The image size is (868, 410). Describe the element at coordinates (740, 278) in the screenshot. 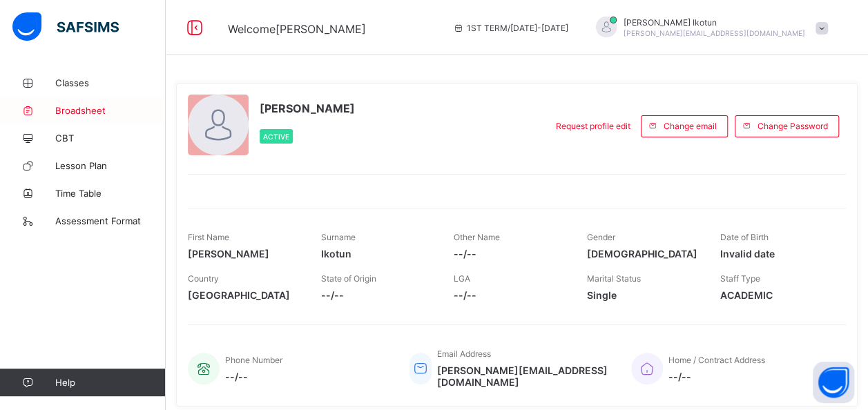

I see `span: Staff Type` at that location.